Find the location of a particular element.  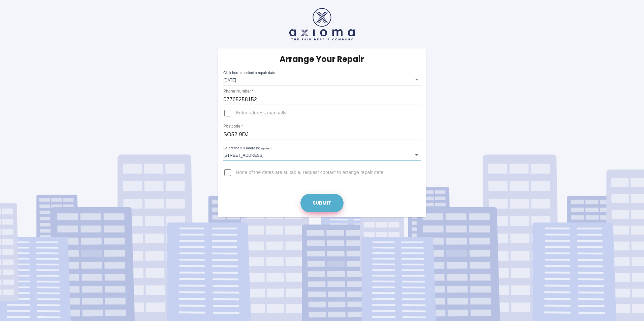

span: None of the dates are suitable, request contact to arrange repair date. is located at coordinates (310, 173).